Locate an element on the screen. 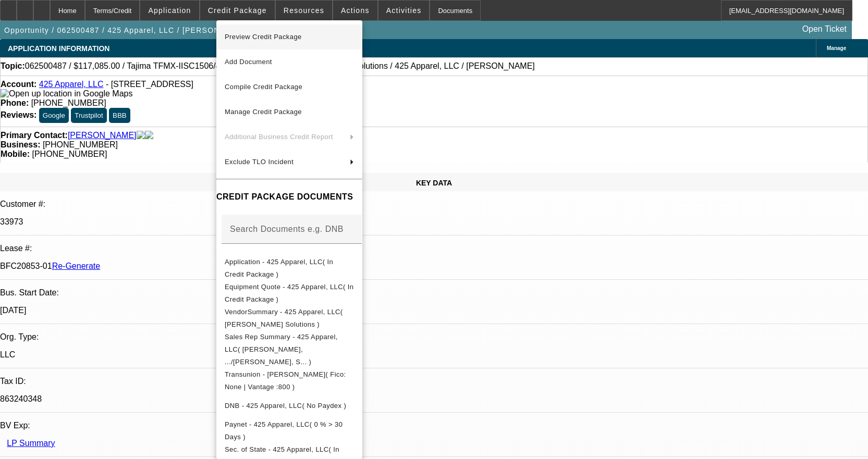  span: Application - 425 Apparel, LLC( In Credit Package ) is located at coordinates (279, 268).